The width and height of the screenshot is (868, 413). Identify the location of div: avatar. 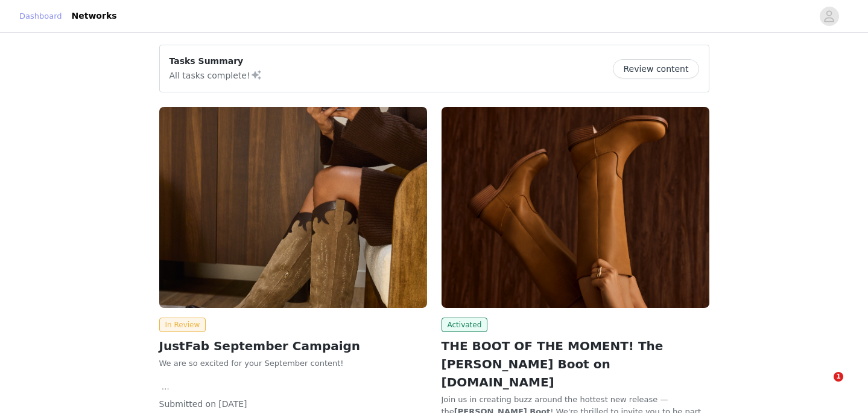
(829, 16).